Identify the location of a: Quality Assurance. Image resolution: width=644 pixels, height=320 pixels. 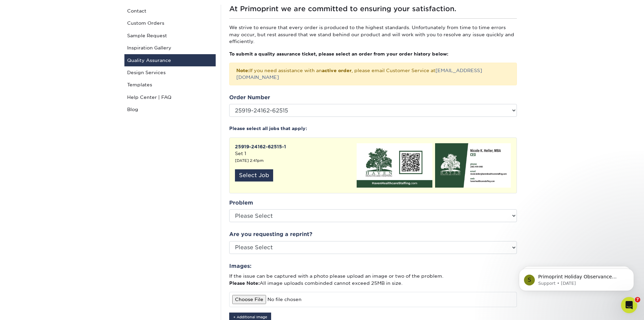
(170, 61).